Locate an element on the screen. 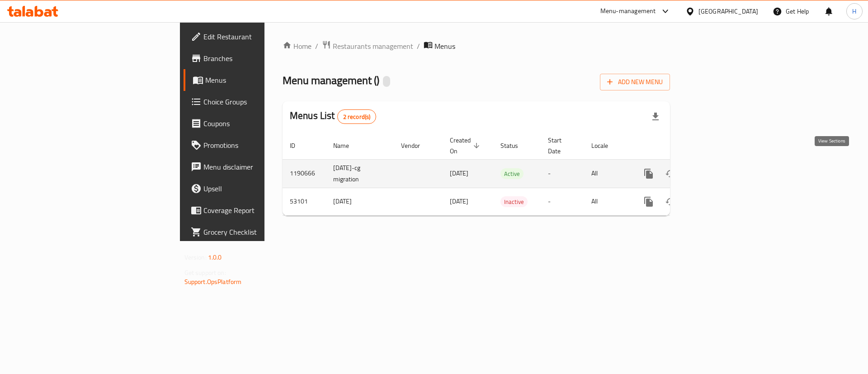 This screenshot has width=868, height=374. h2: Menus List is located at coordinates (333, 116).